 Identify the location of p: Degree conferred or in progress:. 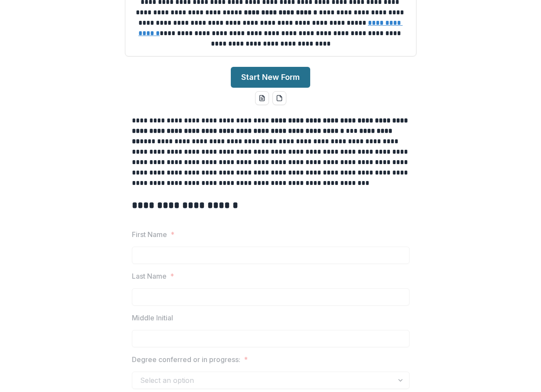
(186, 359).